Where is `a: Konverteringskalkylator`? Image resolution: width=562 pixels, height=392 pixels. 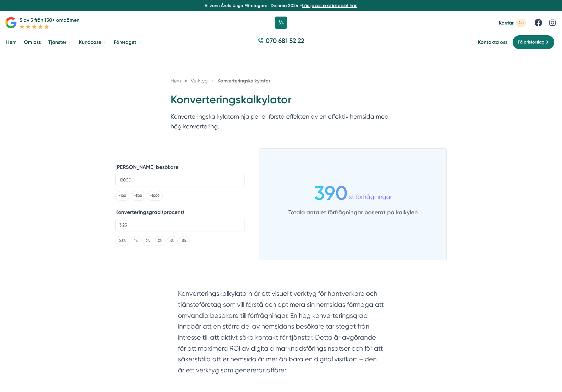
a: Konverteringskalkylator is located at coordinates (244, 81).